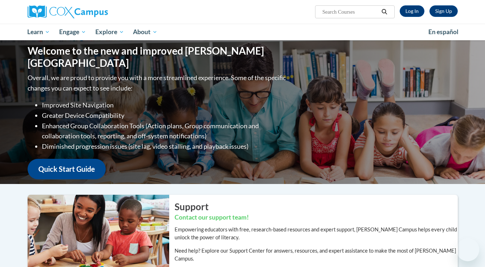  What do you see at coordinates (68, 12) in the screenshot?
I see `img: Cox Campus` at bounding box center [68, 12].